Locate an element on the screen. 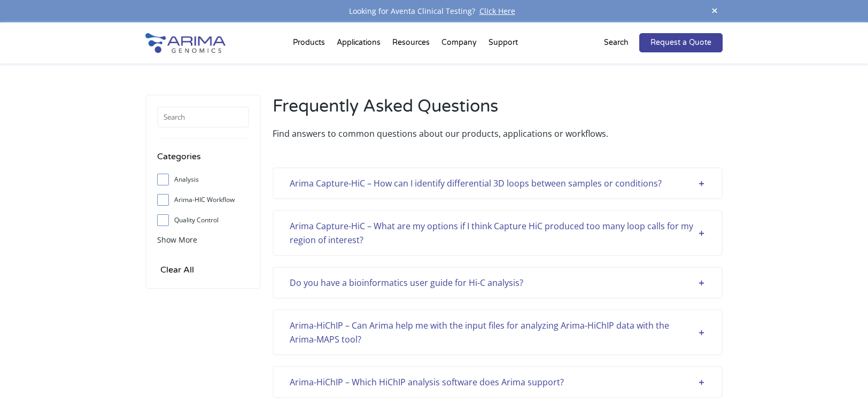 This screenshot has height=404, width=868. a: Click Here is located at coordinates (497, 11).